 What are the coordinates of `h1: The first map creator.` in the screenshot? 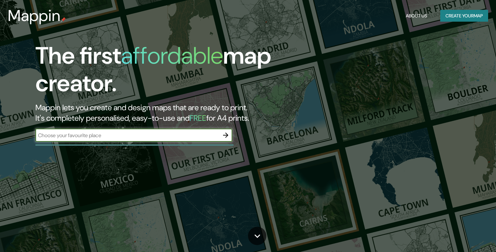 It's located at (159, 72).